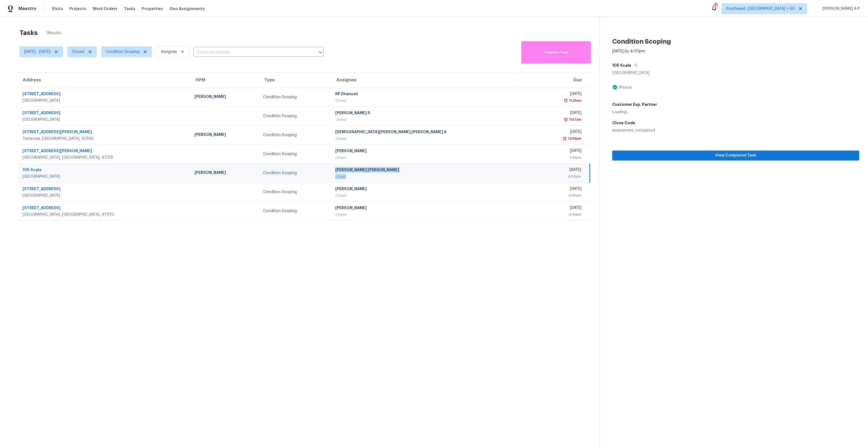 The image size is (868, 447). I want to click on span: Condition Scoping, so click(123, 52).